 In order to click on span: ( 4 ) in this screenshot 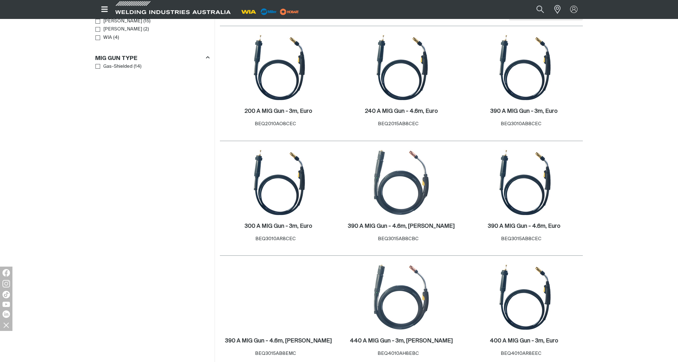, I will do `click(116, 38)`.